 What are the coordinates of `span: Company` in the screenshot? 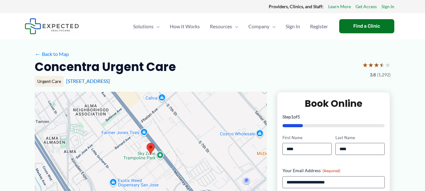 It's located at (259, 26).